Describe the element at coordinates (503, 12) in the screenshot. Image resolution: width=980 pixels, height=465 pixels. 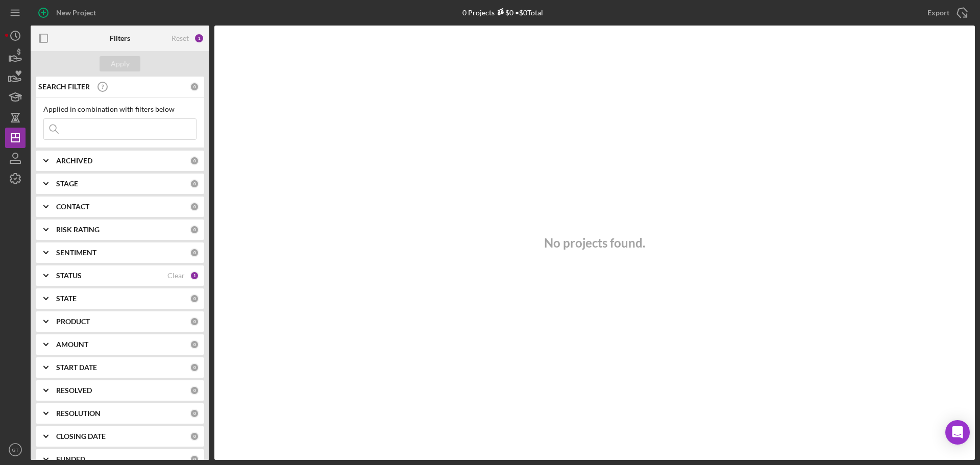
I see `div: 0 Projects • $0 Total` at that location.